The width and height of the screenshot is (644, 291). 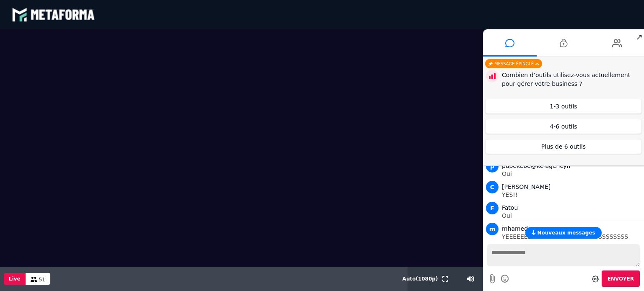 What do you see at coordinates (514, 64) in the screenshot?
I see `div: Message épinglé` at bounding box center [514, 64].